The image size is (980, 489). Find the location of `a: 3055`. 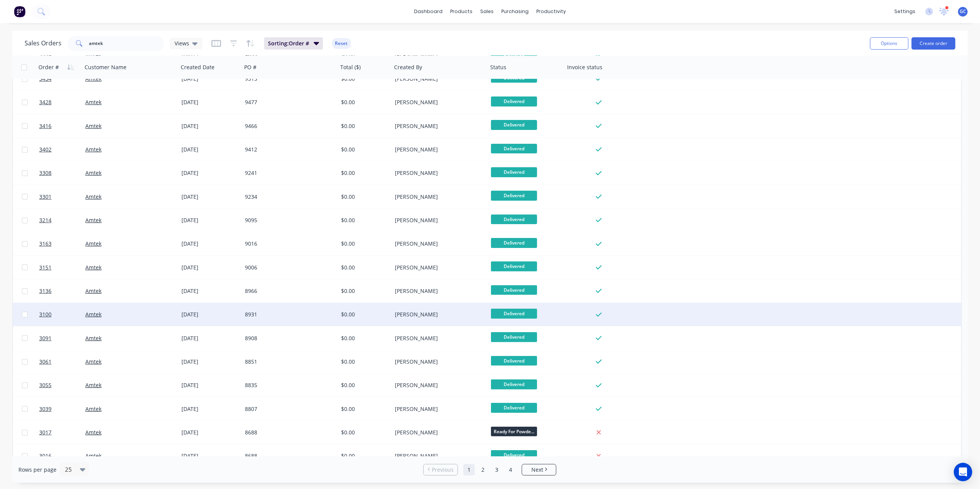

a: 3055 is located at coordinates (63, 385).